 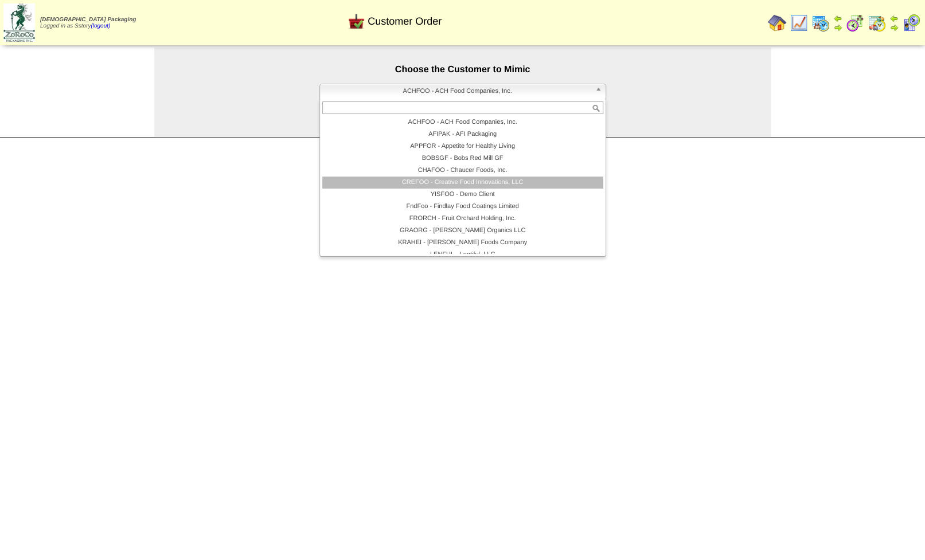 What do you see at coordinates (877, 22) in the screenshot?
I see `img: calendarinout.gif` at bounding box center [877, 22].